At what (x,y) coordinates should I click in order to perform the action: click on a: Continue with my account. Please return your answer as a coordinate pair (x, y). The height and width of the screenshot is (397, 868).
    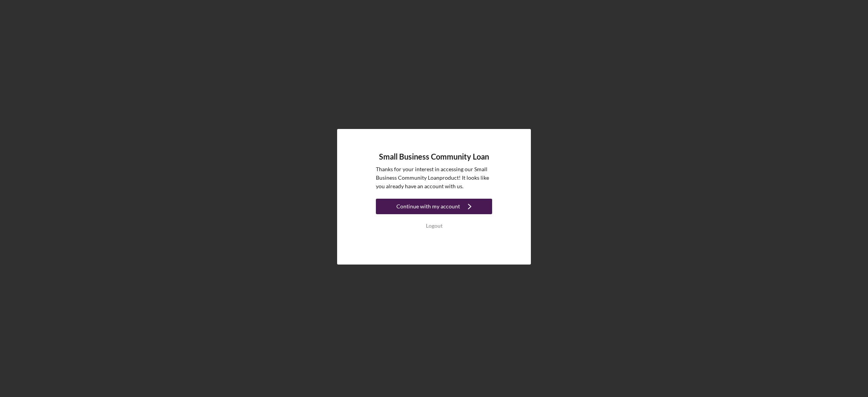
    Looking at the image, I should click on (434, 207).